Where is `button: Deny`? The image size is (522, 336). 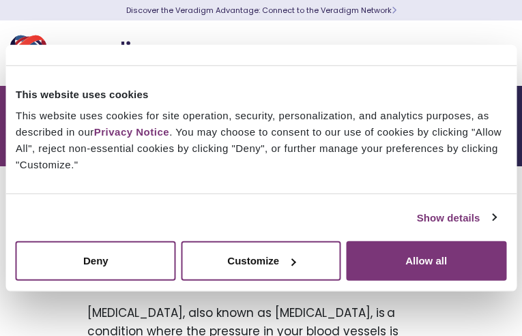 button: Deny is located at coordinates (96, 261).